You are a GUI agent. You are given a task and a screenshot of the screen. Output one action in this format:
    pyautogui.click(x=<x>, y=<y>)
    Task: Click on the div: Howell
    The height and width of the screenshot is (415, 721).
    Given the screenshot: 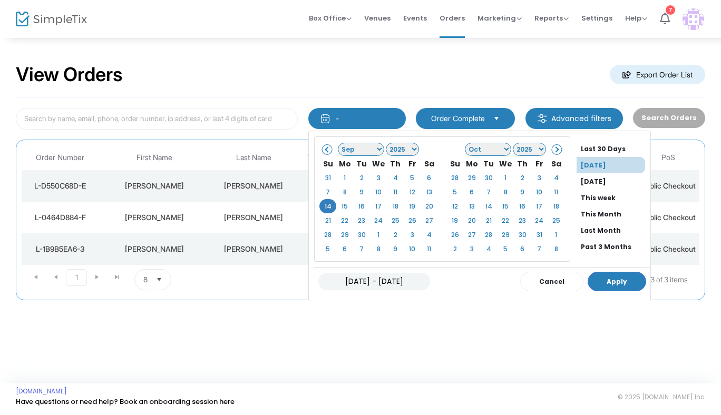 What is the action you would take?
    pyautogui.click(x=253, y=218)
    